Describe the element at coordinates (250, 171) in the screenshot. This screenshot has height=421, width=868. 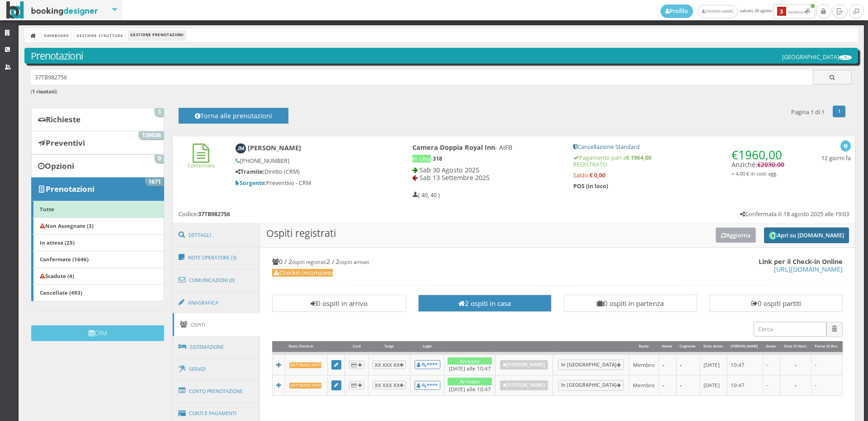
I see `b: Tramite:` at that location.